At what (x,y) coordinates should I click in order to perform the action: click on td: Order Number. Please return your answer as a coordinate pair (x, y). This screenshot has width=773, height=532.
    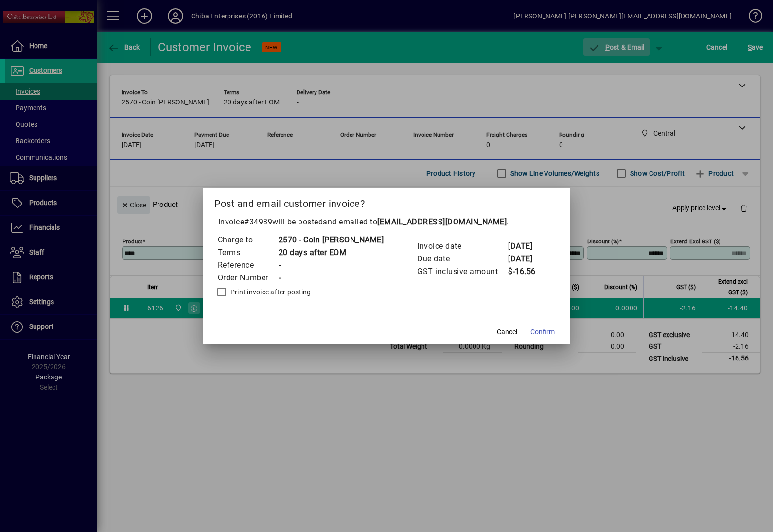
    Looking at the image, I should click on (247, 278).